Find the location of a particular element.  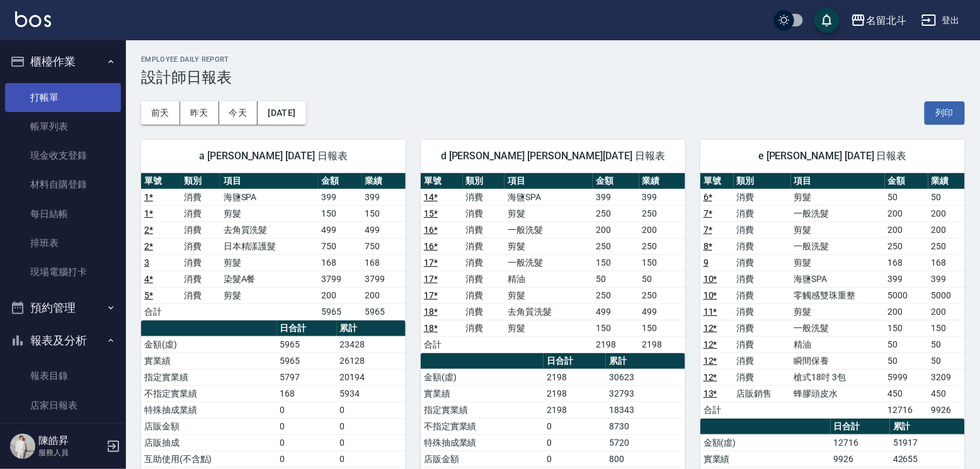

th: 單號 is located at coordinates (161, 181).